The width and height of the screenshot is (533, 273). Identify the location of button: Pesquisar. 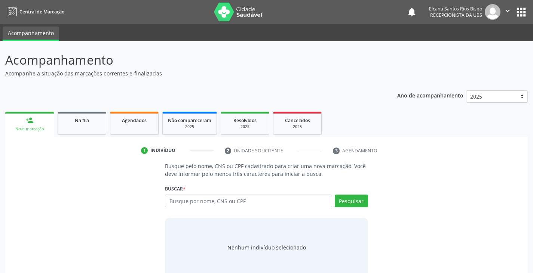
(351, 201).